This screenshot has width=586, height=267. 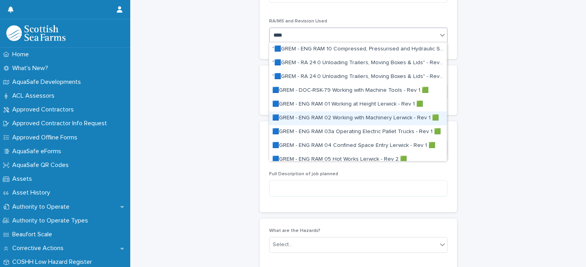 What do you see at coordinates (358, 63) in the screenshot?
I see `div: "🟦GREM - RA 24.0 Unloading Trailers, Moving Boxes & Lids" - Rev 1 🟥` at bounding box center [358, 63].